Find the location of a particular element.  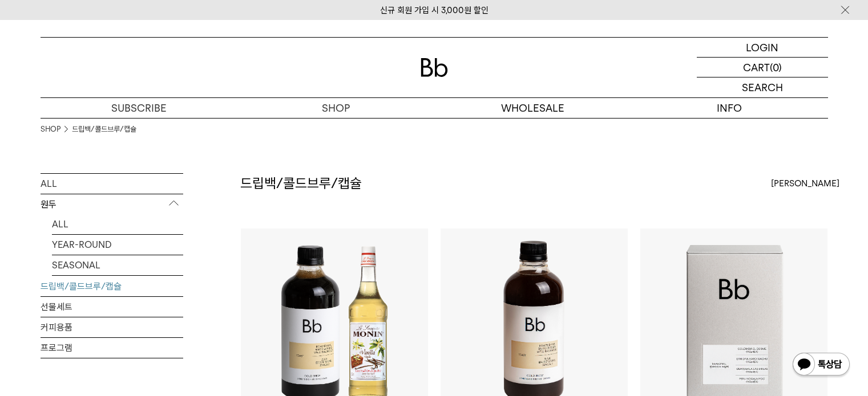

img: 로고 is located at coordinates (434, 67).